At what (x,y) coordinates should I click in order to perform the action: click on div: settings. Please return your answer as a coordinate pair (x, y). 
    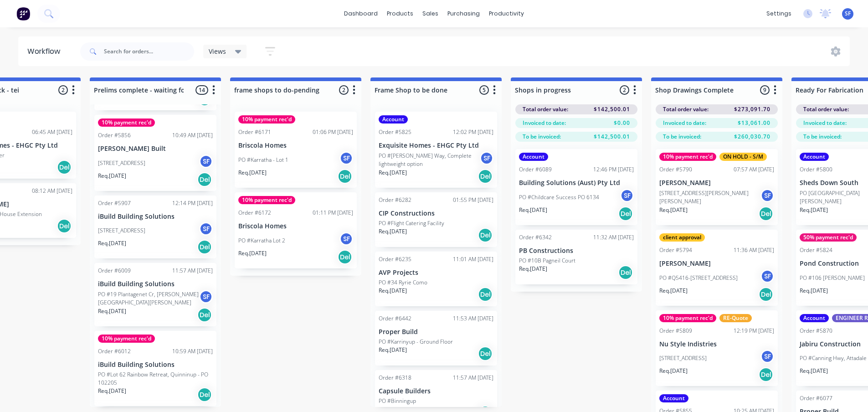
    Looking at the image, I should click on (779, 14).